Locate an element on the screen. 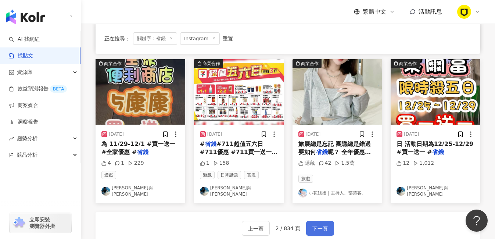  span: 正在搜尋 ： is located at coordinates (117, 39).